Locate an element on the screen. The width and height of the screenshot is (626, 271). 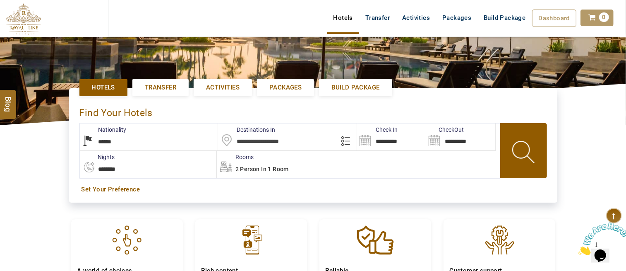
span: Build Package is located at coordinates (355, 87).